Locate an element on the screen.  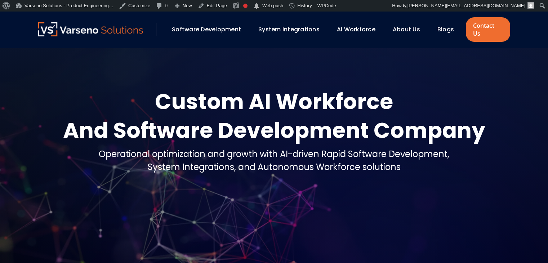
a: Varseno Solutions – Product Engineering & IT Services is located at coordinates (91, 30).